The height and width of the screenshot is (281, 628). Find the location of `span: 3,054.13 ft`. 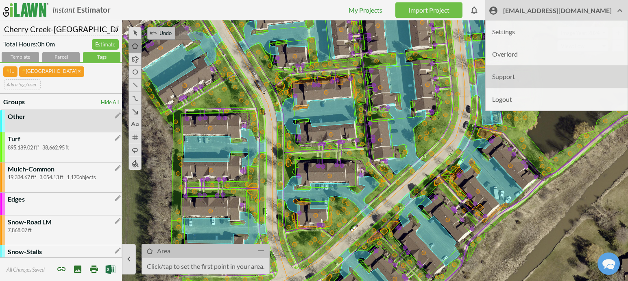

span: 3,054.13 ft is located at coordinates (53, 177).